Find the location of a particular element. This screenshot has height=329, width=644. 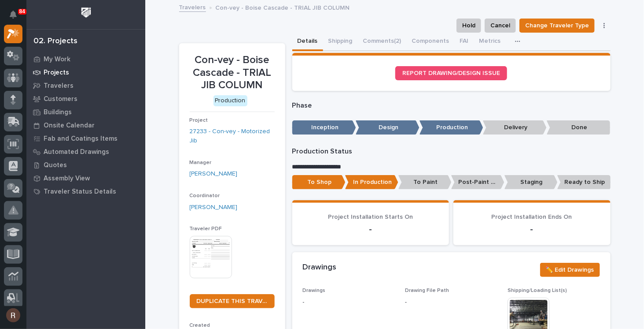

p: Assembly View is located at coordinates (66, 179).